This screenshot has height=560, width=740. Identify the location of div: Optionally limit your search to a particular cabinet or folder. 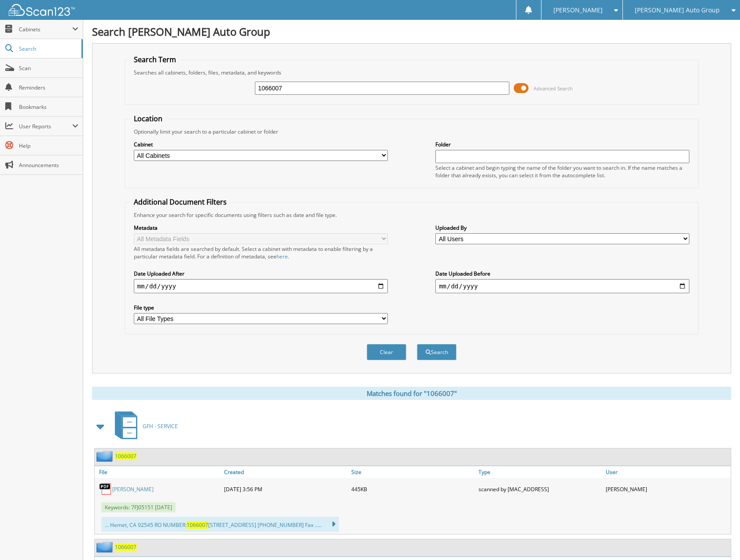
(412, 132).